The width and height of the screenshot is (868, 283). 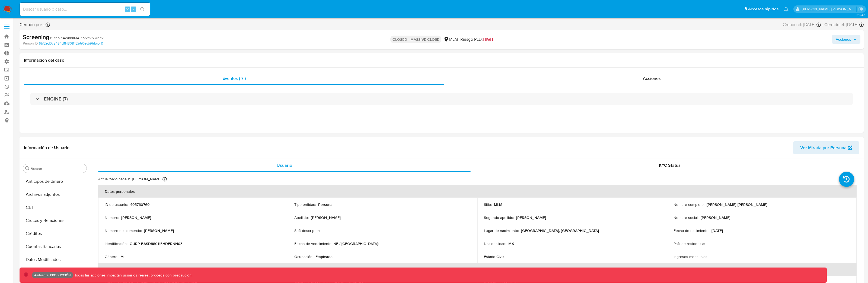 What do you see at coordinates (55, 247) in the screenshot?
I see `button: Cuentas Bancarias` at bounding box center [55, 247].